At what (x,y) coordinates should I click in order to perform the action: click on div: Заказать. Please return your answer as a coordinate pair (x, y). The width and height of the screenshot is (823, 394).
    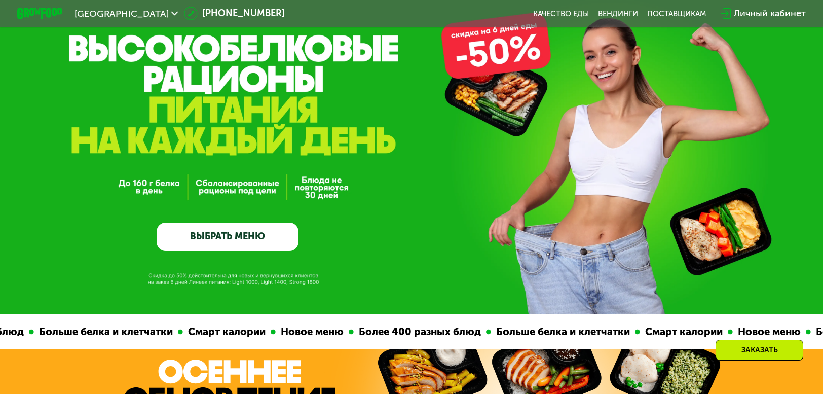
    Looking at the image, I should click on (759, 350).